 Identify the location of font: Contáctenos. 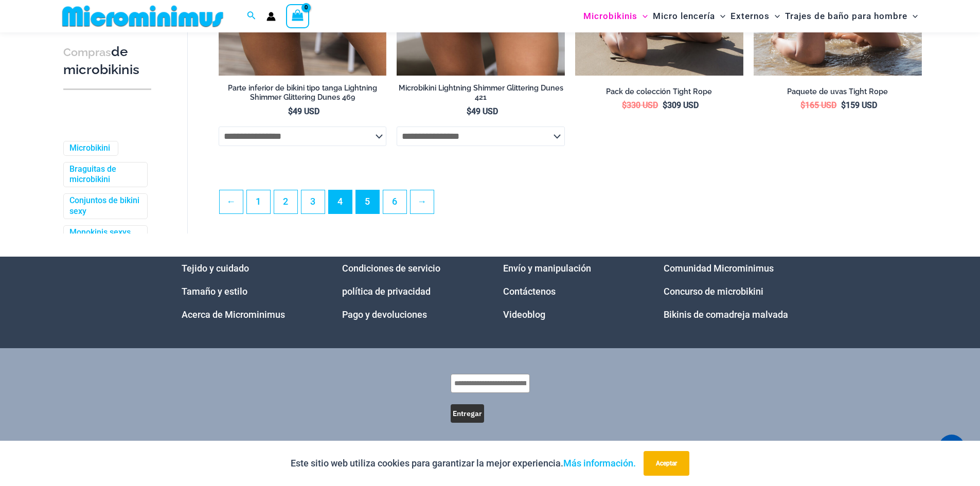
(529, 291).